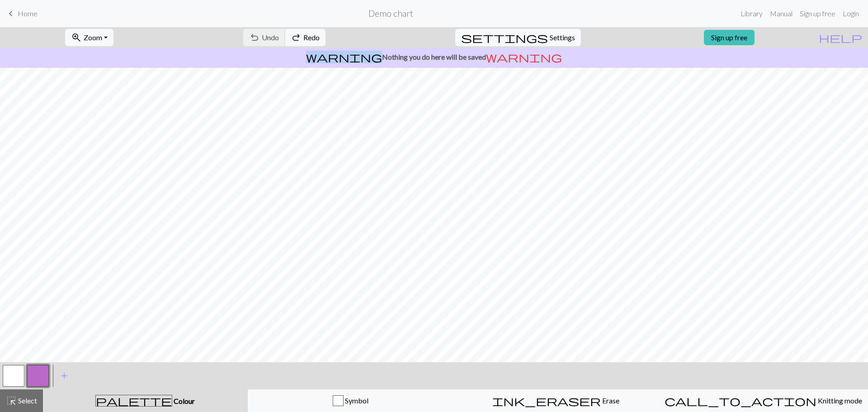  What do you see at coordinates (547, 401) in the screenshot?
I see `span: ink_eraser` at bounding box center [547, 401].